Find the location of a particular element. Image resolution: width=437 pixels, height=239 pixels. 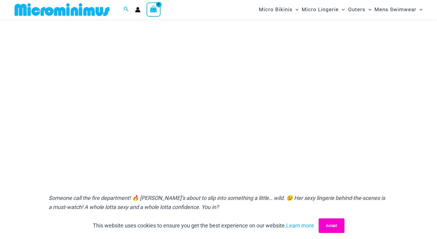

span: Micro Bikinis is located at coordinates (276, 9).